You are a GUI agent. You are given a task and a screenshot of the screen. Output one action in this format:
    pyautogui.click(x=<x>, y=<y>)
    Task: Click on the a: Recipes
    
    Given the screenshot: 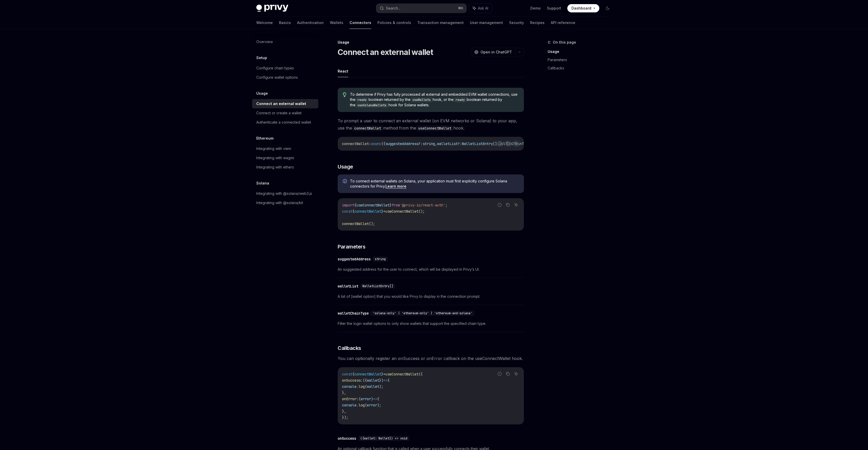 What is the action you would take?
    pyautogui.click(x=537, y=22)
    